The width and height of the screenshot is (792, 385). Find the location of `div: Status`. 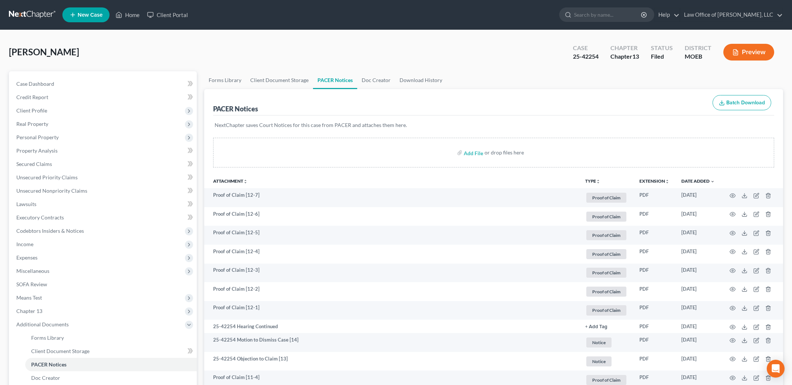

div: Status is located at coordinates (662, 48).